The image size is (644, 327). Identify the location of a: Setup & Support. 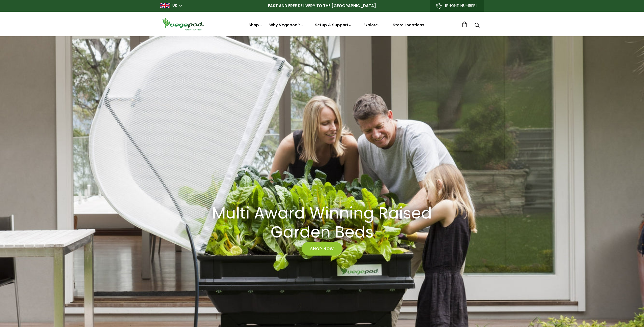
(333, 25).